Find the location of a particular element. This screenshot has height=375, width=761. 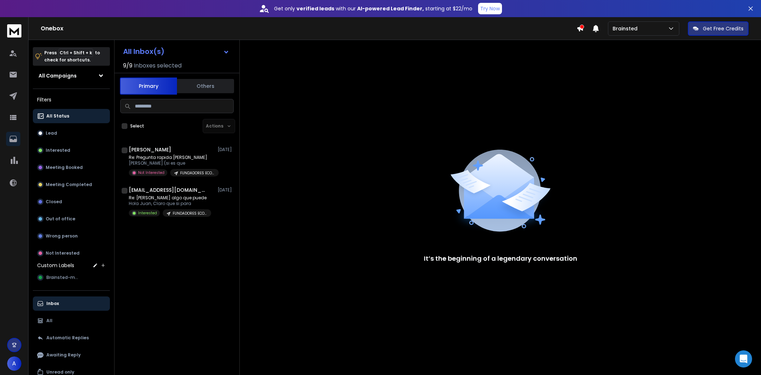

strong: AI-powered Lead Finder, is located at coordinates (390, 9).